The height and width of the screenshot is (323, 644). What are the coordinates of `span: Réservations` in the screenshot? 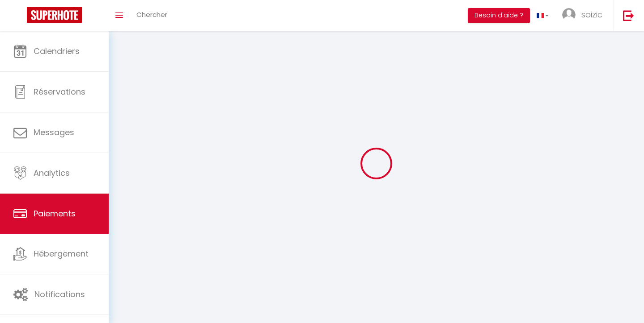 It's located at (59, 91).